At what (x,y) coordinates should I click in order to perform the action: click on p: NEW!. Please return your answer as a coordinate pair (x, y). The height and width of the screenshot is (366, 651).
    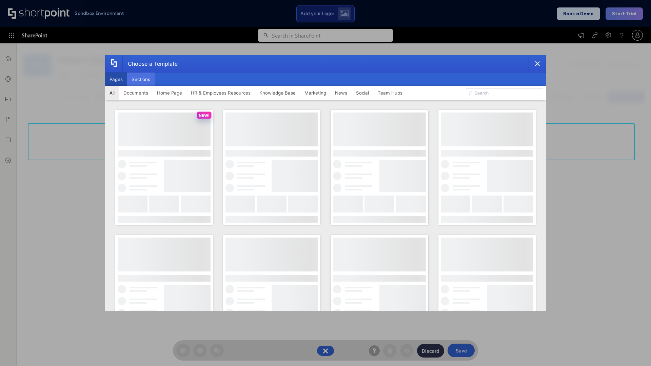
    Looking at the image, I should click on (204, 115).